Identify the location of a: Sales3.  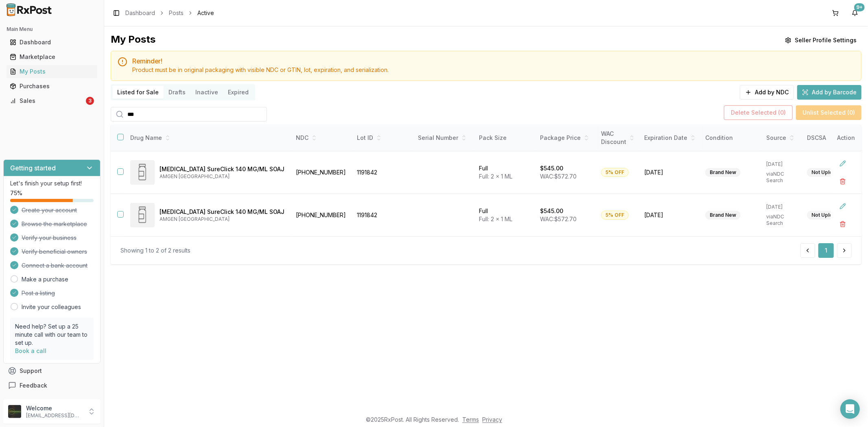
(51, 101).